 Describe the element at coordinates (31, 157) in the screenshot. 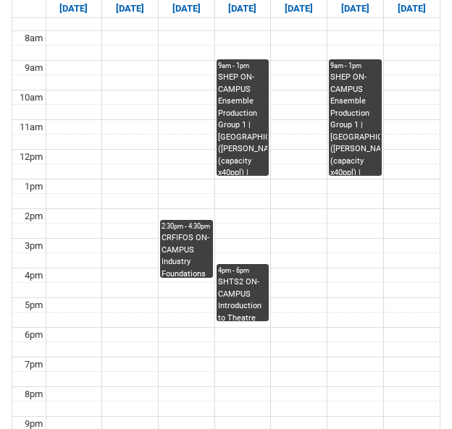

I see `div: 12pm` at that location.